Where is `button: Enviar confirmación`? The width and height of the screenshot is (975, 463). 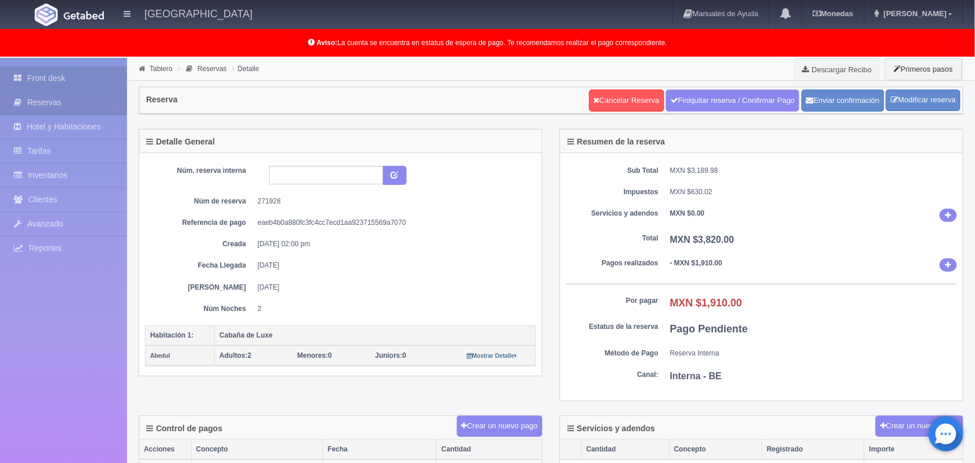
button: Enviar confirmación is located at coordinates (843, 101).